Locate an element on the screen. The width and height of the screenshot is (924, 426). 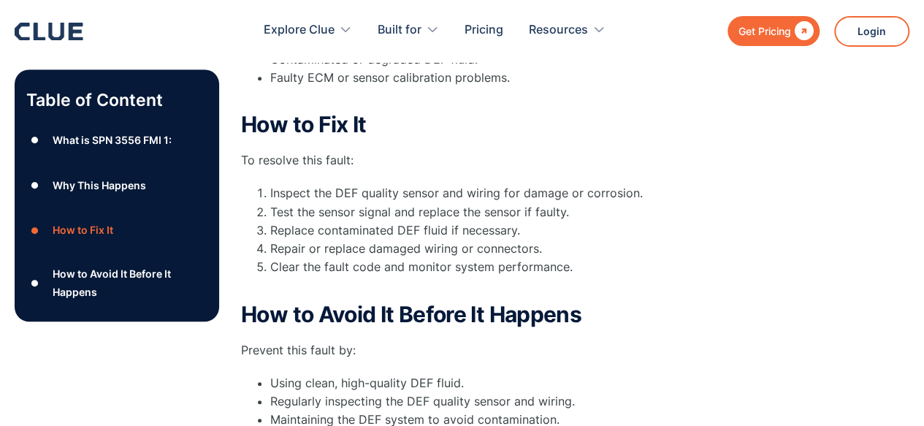
p: Table of Content is located at coordinates (117, 100).